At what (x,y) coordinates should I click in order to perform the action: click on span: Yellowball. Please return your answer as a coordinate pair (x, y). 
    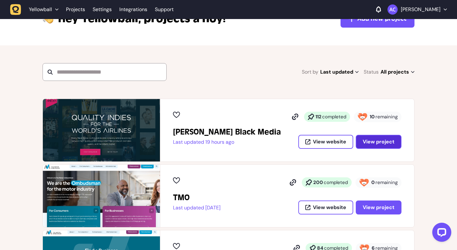
    Looking at the image, I should click on (40, 10).